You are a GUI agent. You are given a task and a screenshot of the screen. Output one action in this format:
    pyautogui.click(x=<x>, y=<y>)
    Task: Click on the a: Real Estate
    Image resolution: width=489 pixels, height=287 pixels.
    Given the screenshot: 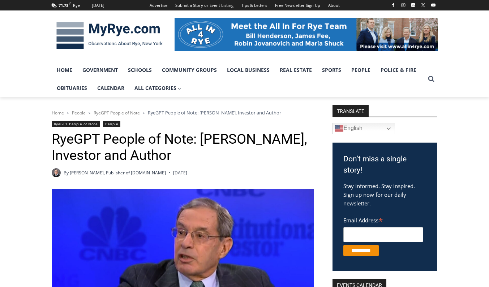 What is the action you would take?
    pyautogui.click(x=296, y=70)
    